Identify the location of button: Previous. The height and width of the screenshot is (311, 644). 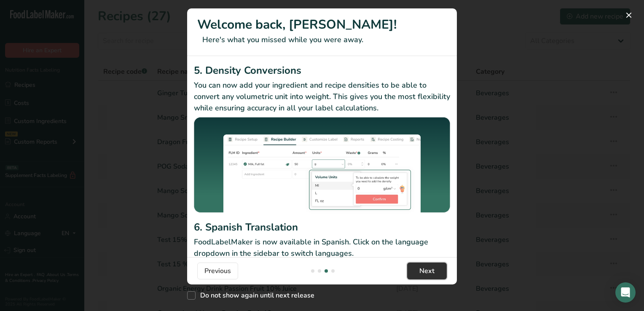
(217, 271).